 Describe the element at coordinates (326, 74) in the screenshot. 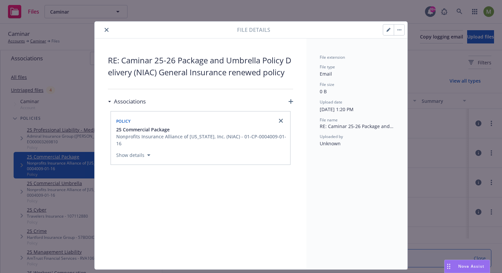

I see `span: Email` at that location.